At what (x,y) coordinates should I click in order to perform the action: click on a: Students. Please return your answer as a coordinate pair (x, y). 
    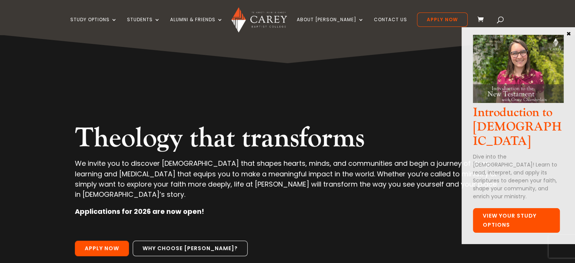
    Looking at the image, I should click on (144, 26).